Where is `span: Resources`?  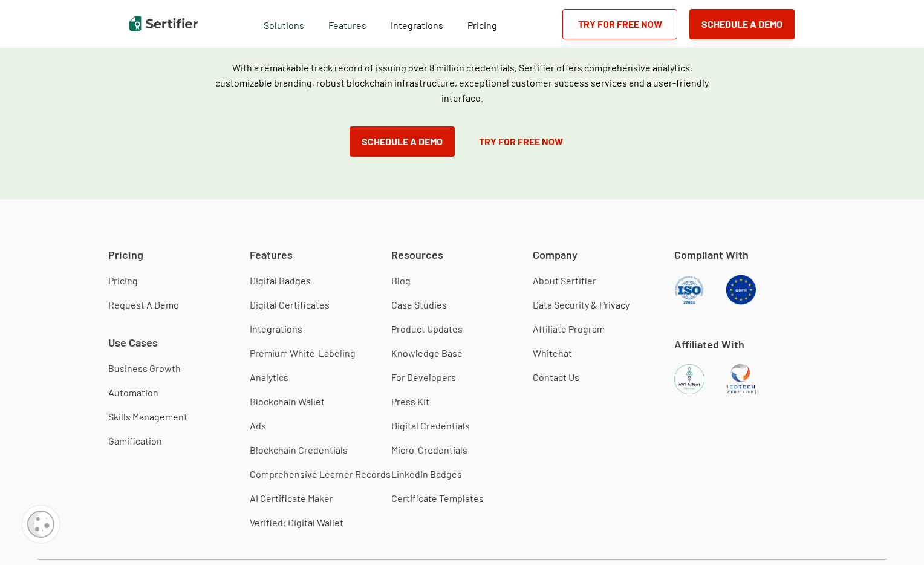 span: Resources is located at coordinates (417, 255).